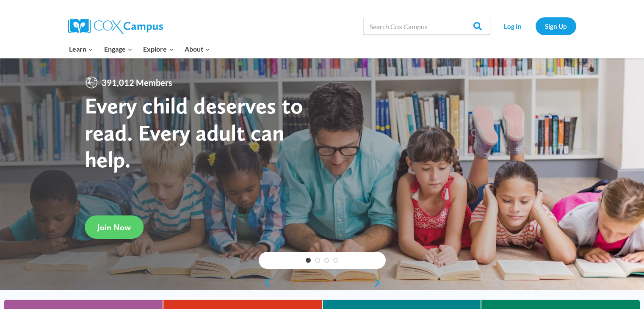 Image resolution: width=644 pixels, height=309 pixels. I want to click on img: Cox Campus, so click(115, 26).